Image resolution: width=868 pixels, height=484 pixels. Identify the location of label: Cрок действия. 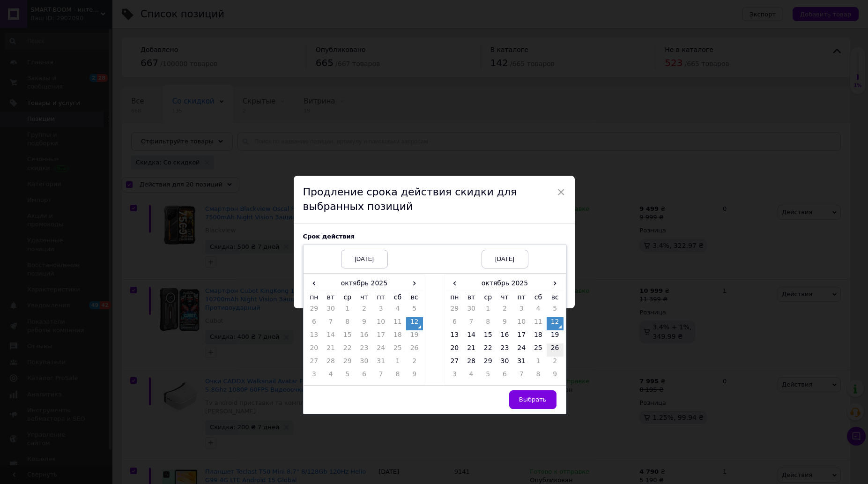
(368, 236).